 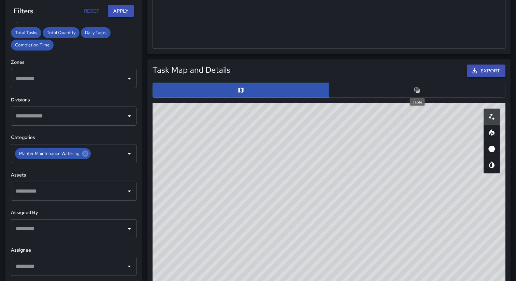 I want to click on button: Heatmap, so click(x=492, y=133).